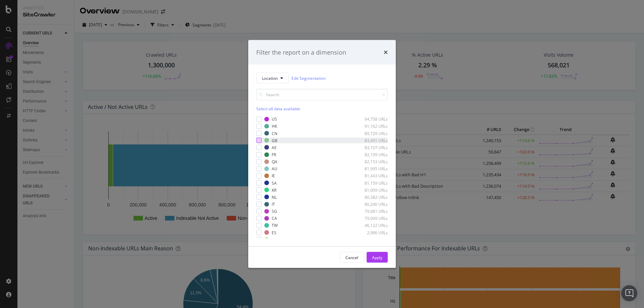  What do you see at coordinates (377, 258) in the screenshot?
I see `div: Apply` at bounding box center [377, 258].